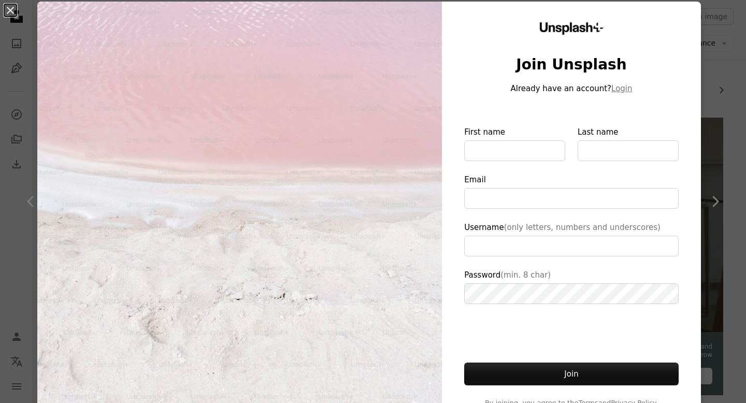  What do you see at coordinates (582, 227) in the screenshot?
I see `span: (only letters, numbers and underscores)` at bounding box center [582, 227].